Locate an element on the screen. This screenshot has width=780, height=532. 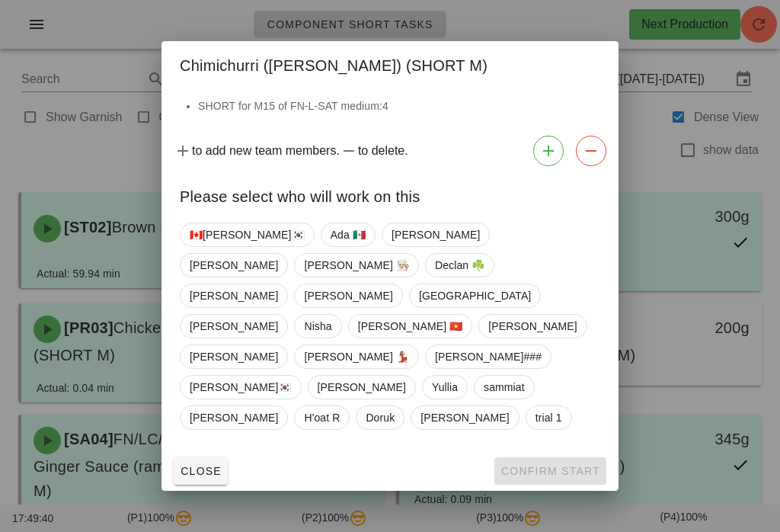
button: Close is located at coordinates (200, 470).